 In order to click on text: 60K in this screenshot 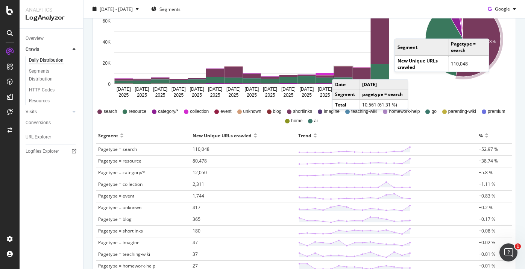, I will do `click(106, 21)`.